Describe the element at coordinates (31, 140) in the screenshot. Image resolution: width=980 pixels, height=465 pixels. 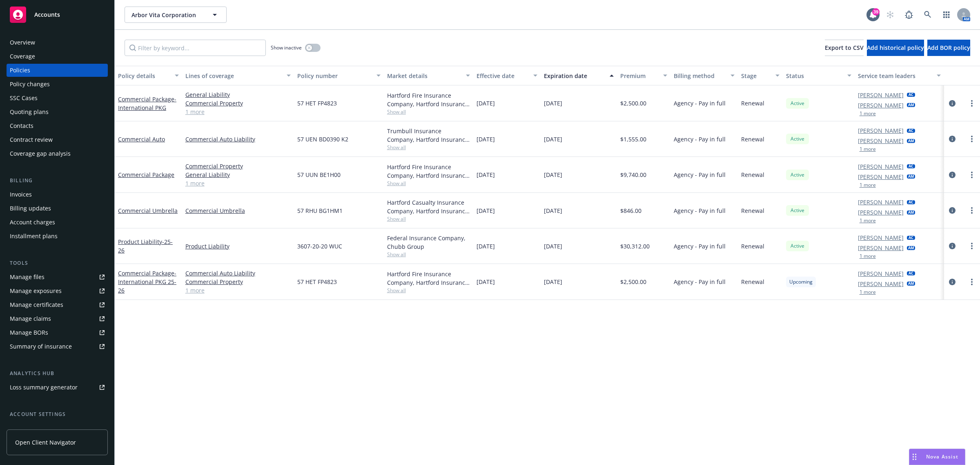
I see `div: Contract review` at that location.